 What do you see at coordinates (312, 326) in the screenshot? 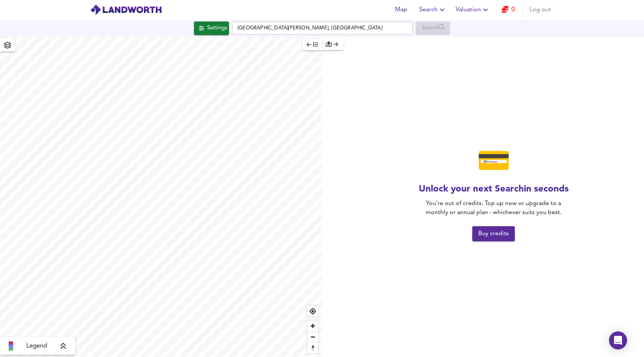
I see `span: Zoom in` at bounding box center [312, 326].